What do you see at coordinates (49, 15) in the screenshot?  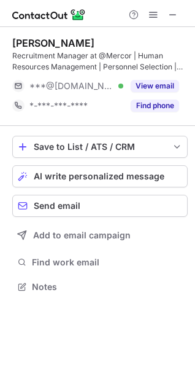 I see `img: ContactOut v5.3.10` at bounding box center [49, 15].